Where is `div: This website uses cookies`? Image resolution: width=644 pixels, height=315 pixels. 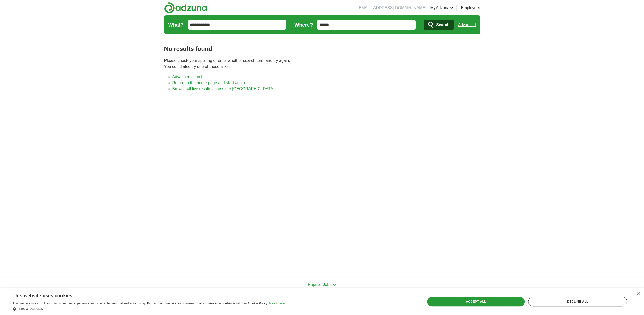 div: This website uses cookies is located at coordinates (143, 295).